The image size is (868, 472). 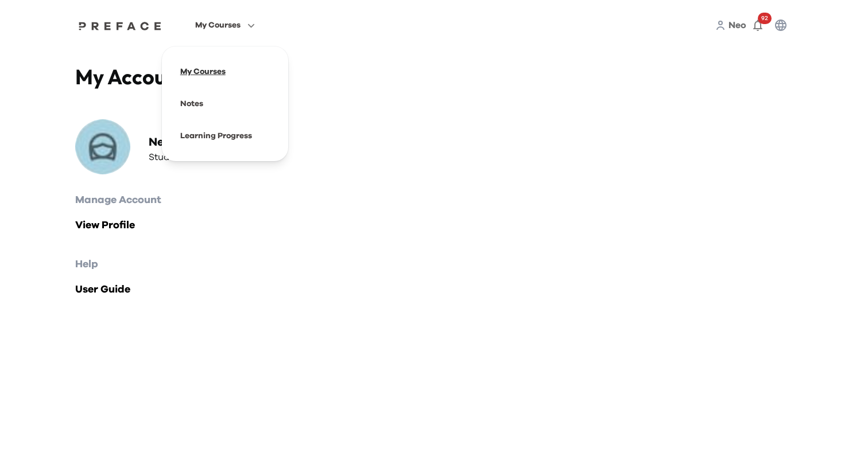 What do you see at coordinates (120, 26) in the screenshot?
I see `img: Preface Logo` at bounding box center [120, 26].